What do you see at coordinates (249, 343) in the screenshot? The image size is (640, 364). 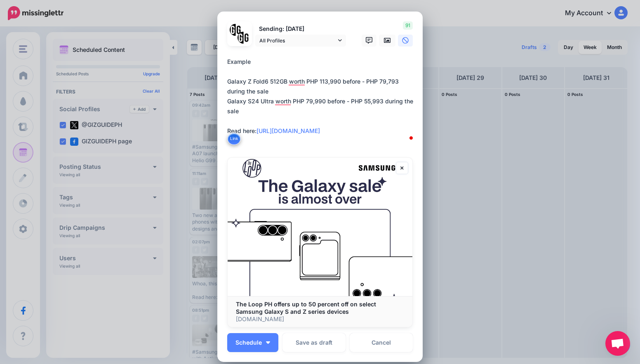 I see `span: Schedule` at bounding box center [249, 343].